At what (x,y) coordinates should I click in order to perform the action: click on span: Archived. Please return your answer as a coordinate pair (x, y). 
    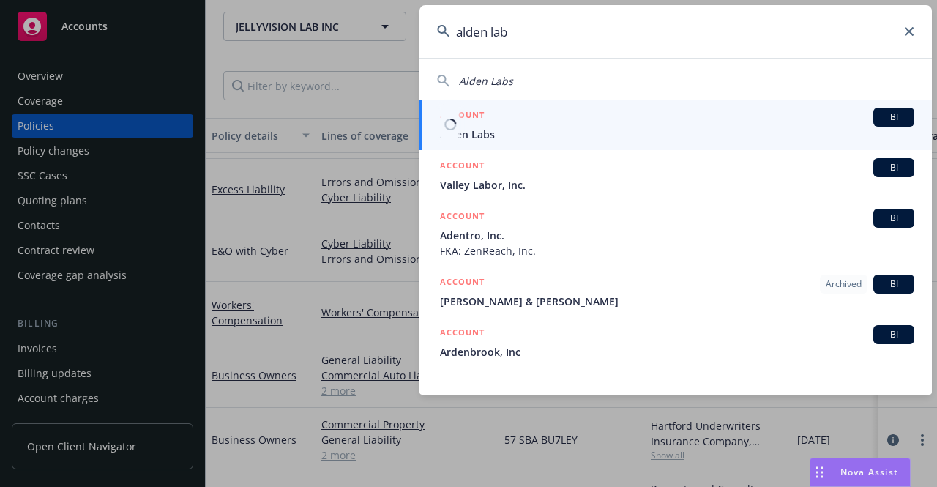
    Looking at the image, I should click on (843, 284).